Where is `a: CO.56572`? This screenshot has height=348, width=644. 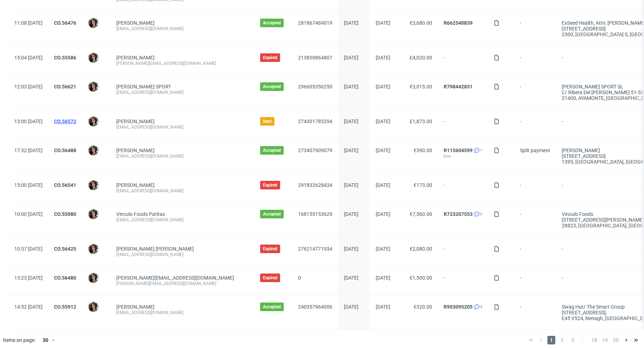
a: CO.56572 is located at coordinates (65, 121).